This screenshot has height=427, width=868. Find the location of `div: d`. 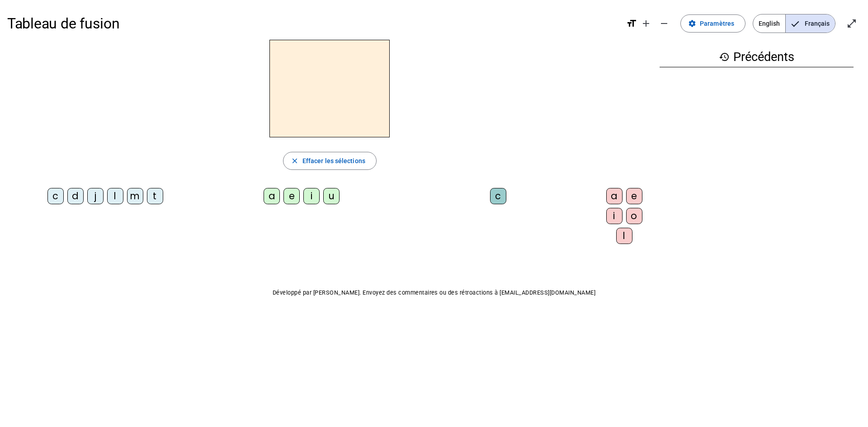

div: d is located at coordinates (76, 196).